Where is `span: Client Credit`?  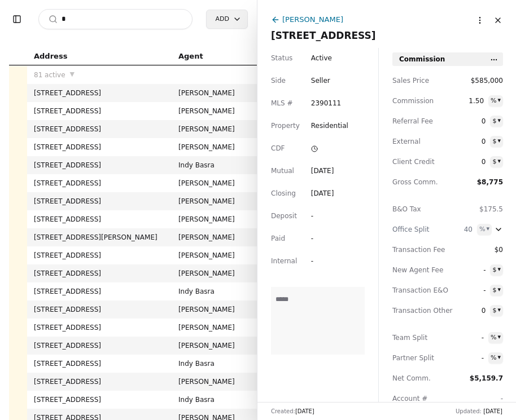 span: Client Credit is located at coordinates (418, 162).